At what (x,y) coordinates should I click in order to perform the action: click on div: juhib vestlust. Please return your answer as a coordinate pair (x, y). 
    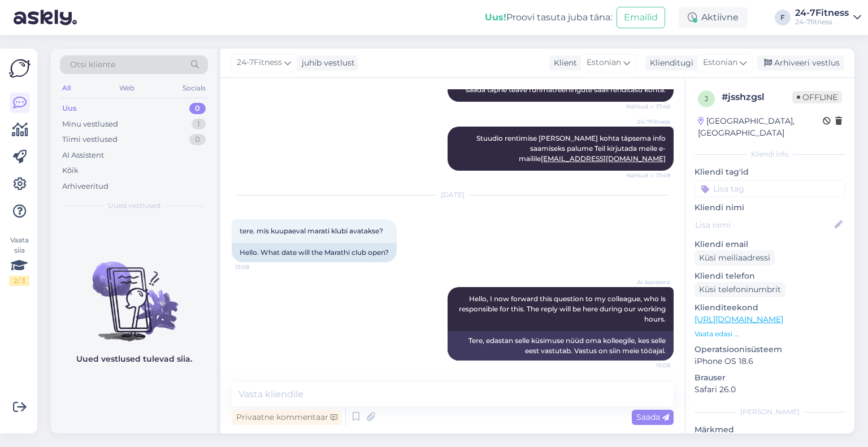
    Looking at the image, I should click on (326, 63).